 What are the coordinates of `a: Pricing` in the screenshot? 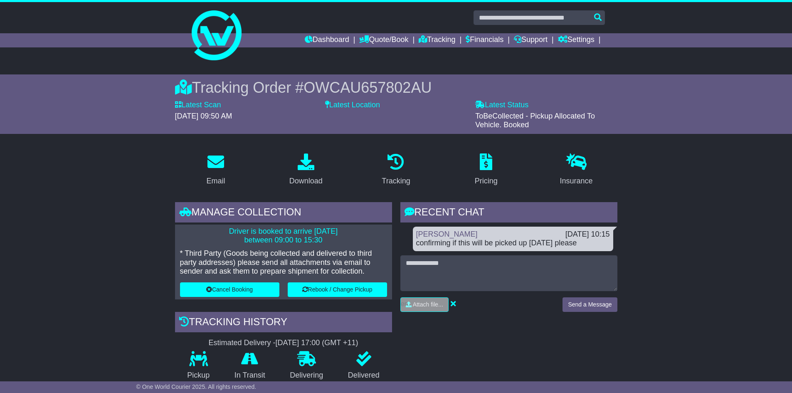 It's located at (486, 170).